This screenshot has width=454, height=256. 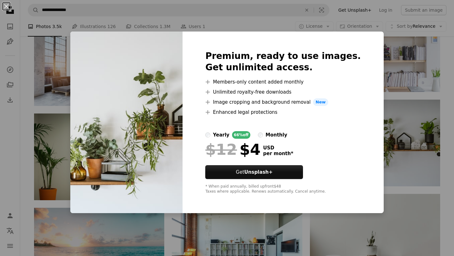 What do you see at coordinates (283, 62) in the screenshot?
I see `h2: Premium, ready to use images. Get unlimited access.` at bounding box center [283, 62].